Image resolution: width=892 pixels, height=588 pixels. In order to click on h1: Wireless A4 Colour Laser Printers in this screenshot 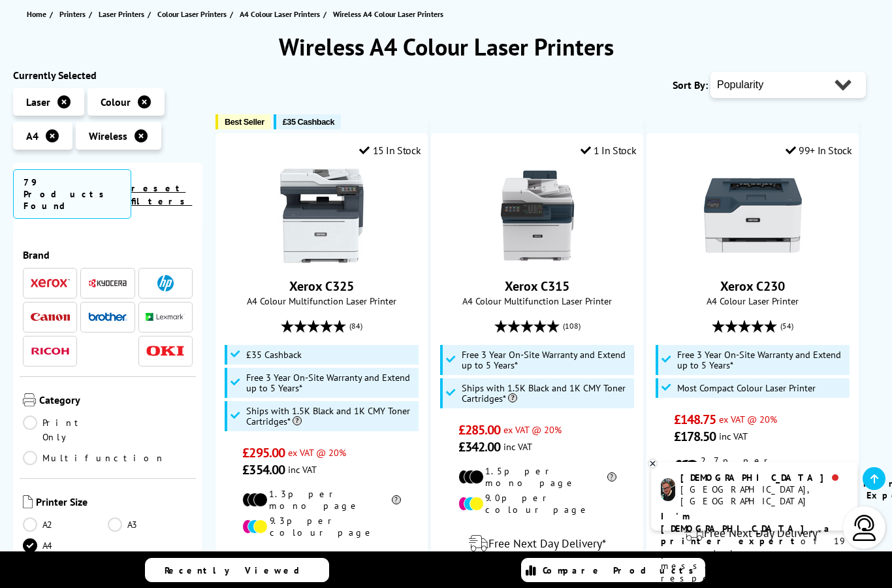, I will do `click(446, 46)`.